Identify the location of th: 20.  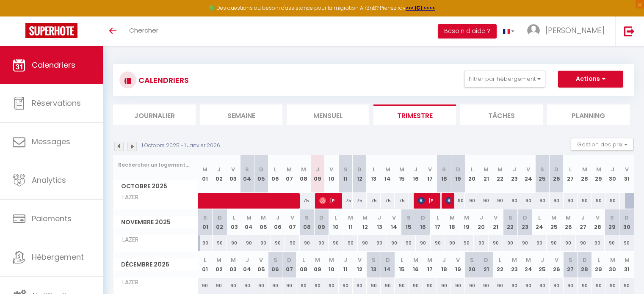
(481, 222).